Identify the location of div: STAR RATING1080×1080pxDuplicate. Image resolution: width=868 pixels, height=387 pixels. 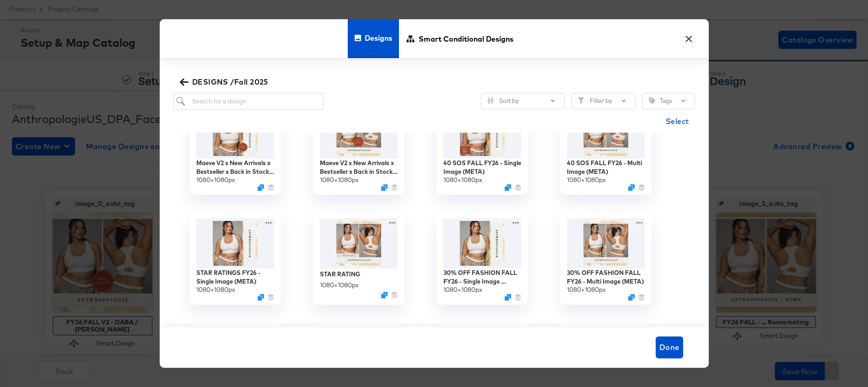
(359, 259).